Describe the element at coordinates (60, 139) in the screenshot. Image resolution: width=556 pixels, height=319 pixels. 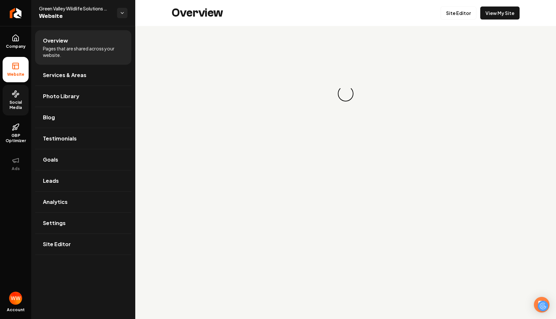
I see `span: Testimonials` at that location.